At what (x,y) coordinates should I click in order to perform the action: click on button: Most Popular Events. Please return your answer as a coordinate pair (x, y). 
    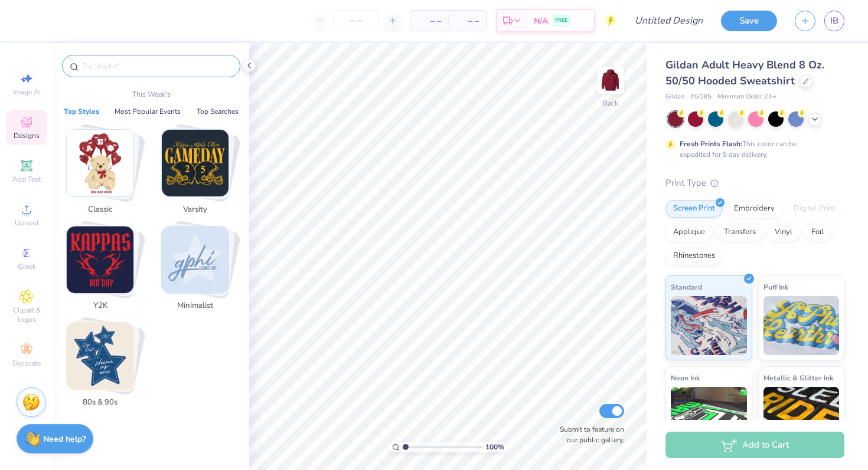
    Looking at the image, I should click on (147, 112).